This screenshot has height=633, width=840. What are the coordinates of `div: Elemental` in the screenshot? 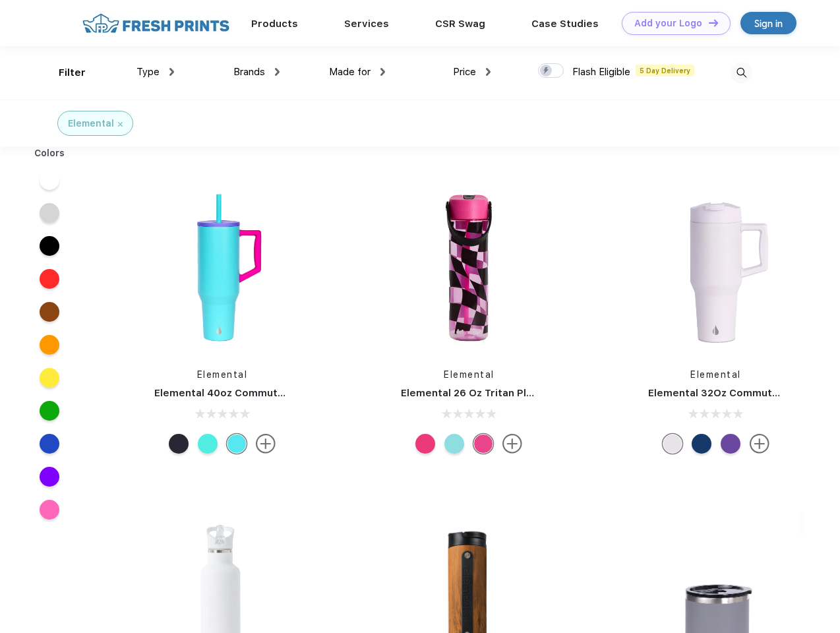 It's located at (91, 123).